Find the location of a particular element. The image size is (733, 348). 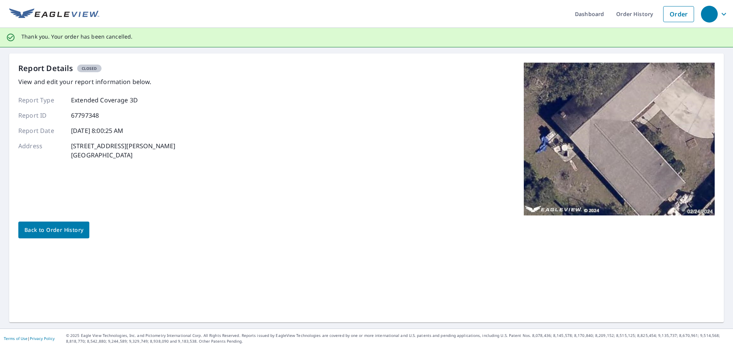

p: Report ID is located at coordinates (41, 115).